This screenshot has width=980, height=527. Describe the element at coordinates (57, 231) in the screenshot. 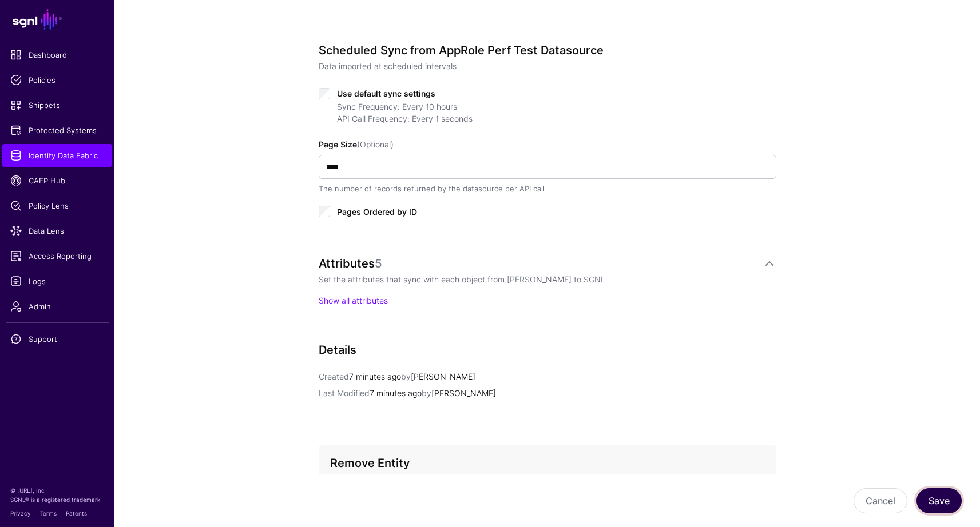

I see `span: Data Lens` at that location.